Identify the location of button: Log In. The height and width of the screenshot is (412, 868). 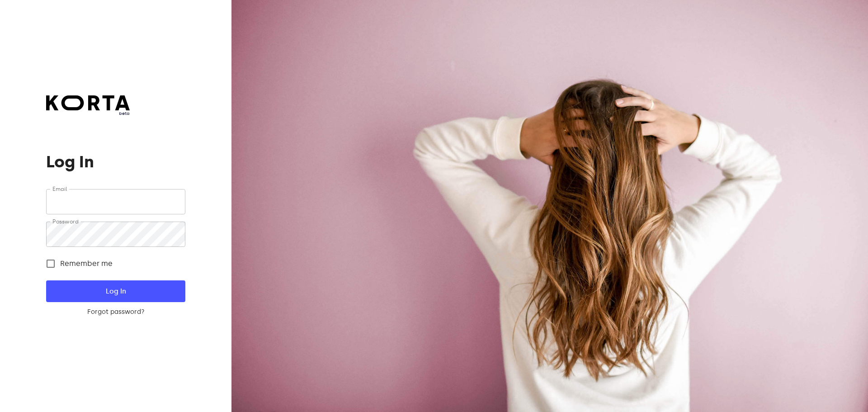
(115, 291).